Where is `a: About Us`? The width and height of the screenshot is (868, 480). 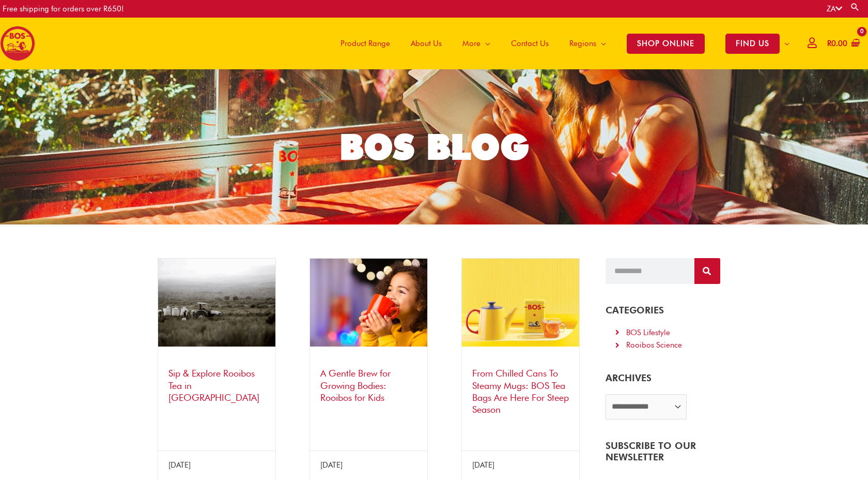
a: About Us is located at coordinates (426, 43).